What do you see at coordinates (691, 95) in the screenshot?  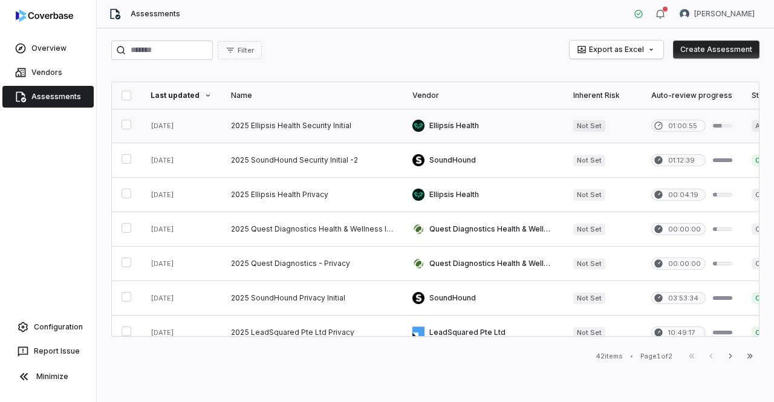 I see `div: Auto-review progress` at bounding box center [691, 95].